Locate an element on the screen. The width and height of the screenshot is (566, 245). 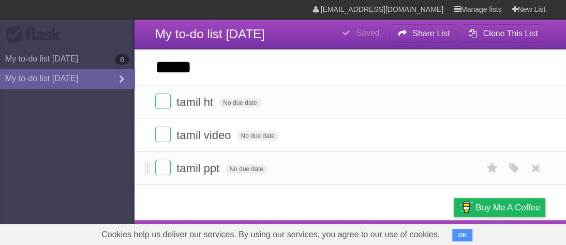
button: Share List is located at coordinates (424, 34).